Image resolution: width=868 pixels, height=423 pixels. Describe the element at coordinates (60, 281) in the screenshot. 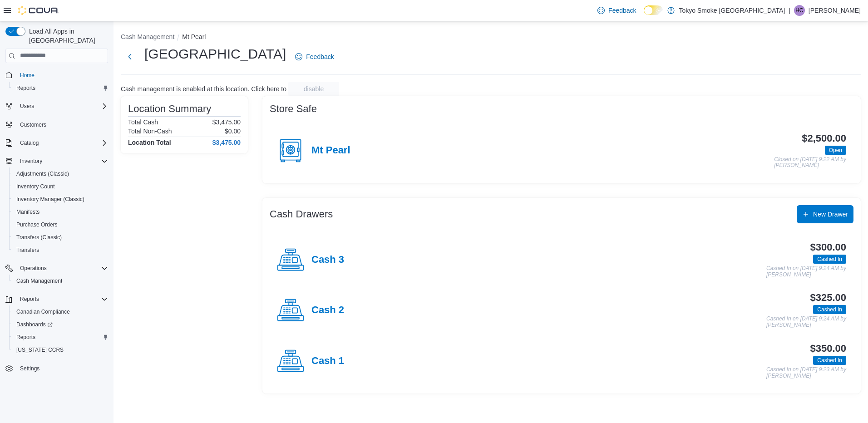

I see `span: Cash Management` at that location.